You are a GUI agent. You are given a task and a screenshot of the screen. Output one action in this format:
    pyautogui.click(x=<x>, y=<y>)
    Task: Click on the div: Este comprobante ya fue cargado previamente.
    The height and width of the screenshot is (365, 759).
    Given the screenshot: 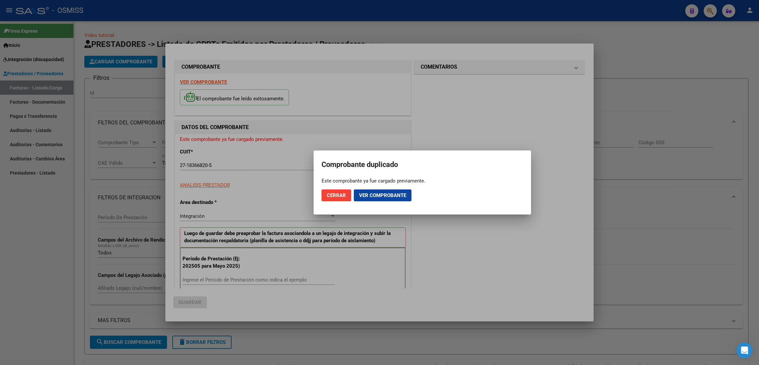 What is the action you would take?
    pyautogui.click(x=423, y=181)
    